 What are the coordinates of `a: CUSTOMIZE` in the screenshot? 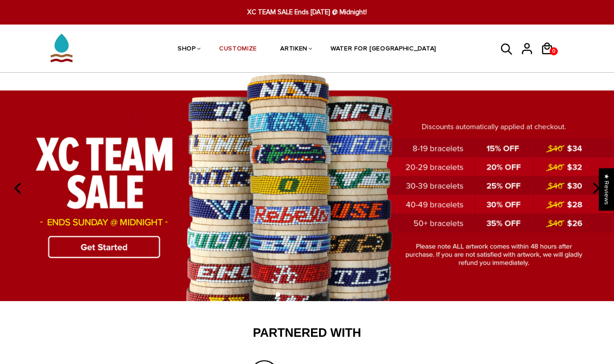 It's located at (238, 49).